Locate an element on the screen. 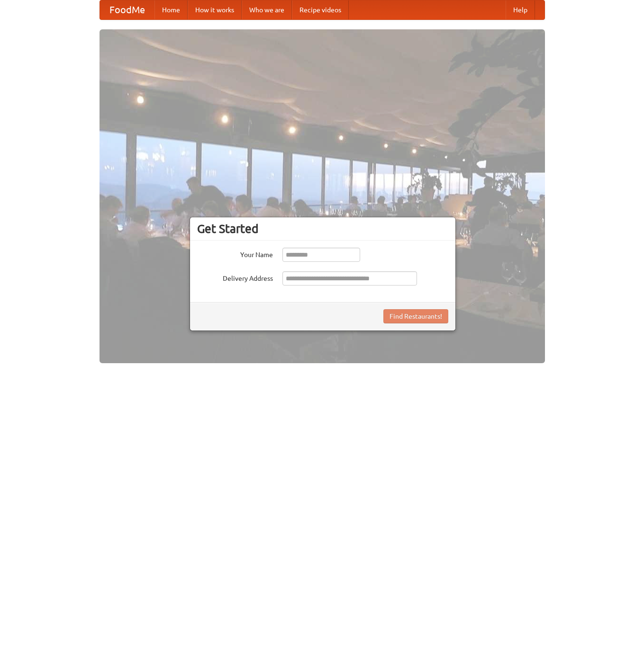 This screenshot has width=644, height=670. a: Home is located at coordinates (171, 10).